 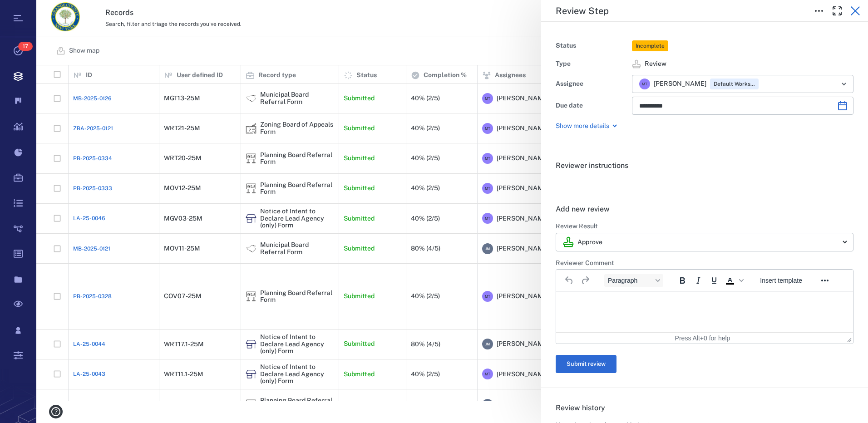 I want to click on div: Press the Up and Down arrow keys to resize the editor., so click(x=849, y=338).